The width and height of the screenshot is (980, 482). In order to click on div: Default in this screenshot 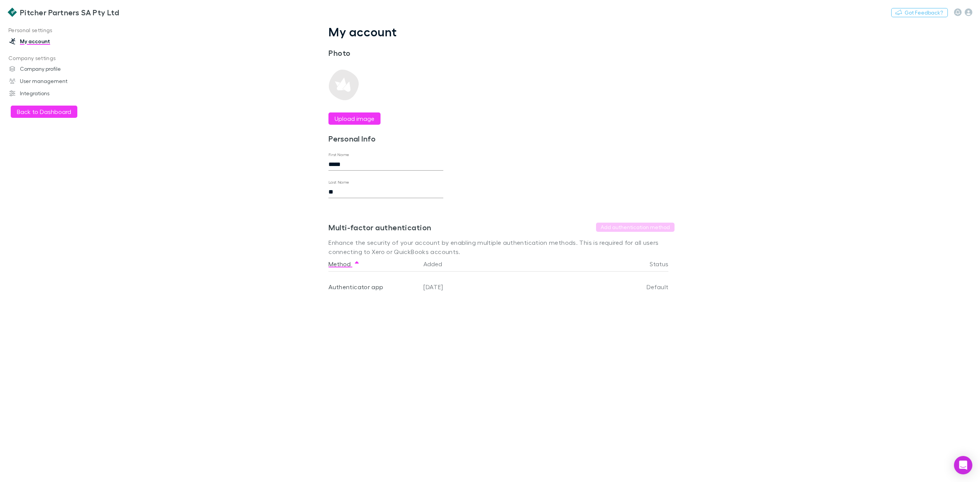, I will do `click(634, 287)`.